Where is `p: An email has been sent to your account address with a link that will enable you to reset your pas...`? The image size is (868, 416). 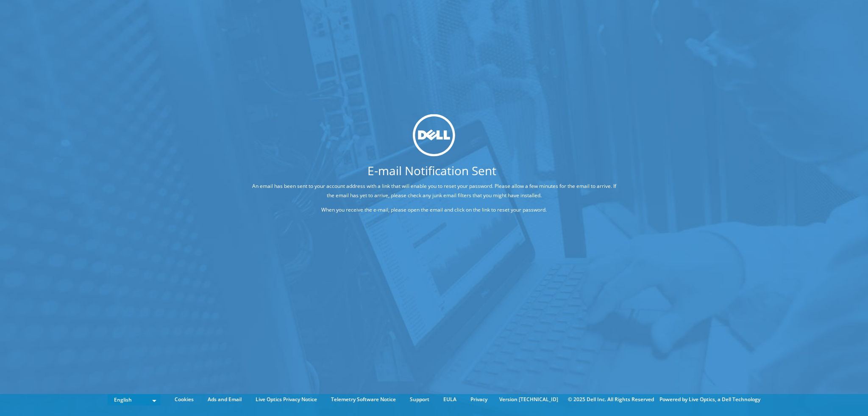 p: An email has been sent to your account address with a link that will enable you to reset your pas... is located at coordinates (434, 190).